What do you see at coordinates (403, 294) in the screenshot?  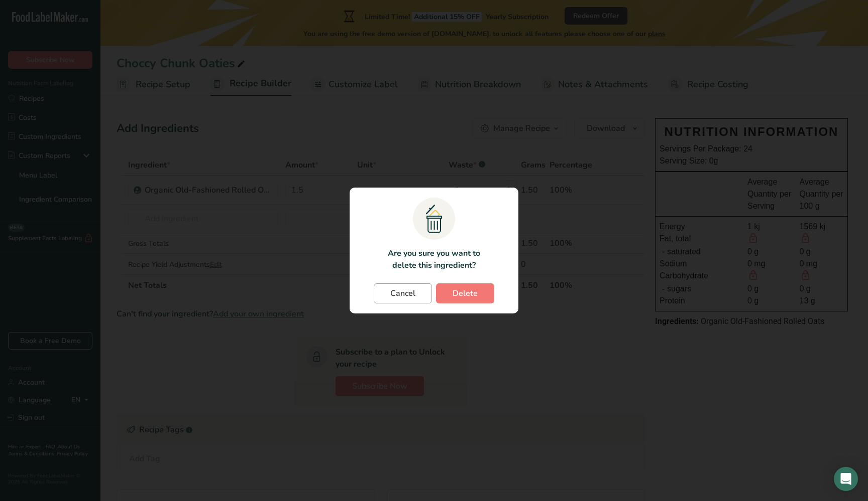 I see `button: Cancel` at bounding box center [403, 294].